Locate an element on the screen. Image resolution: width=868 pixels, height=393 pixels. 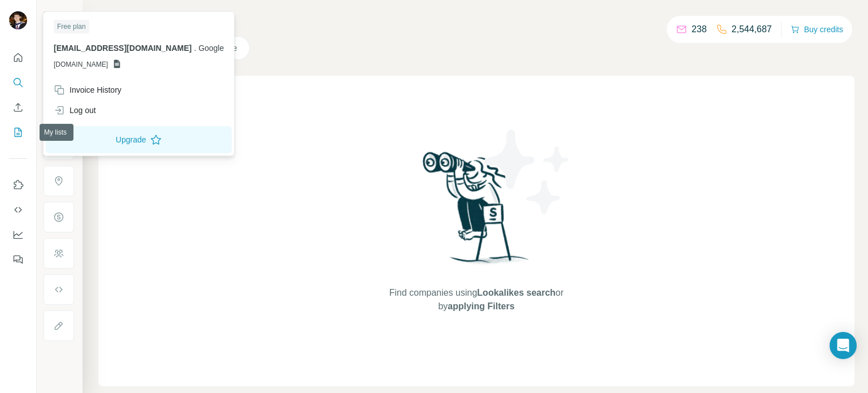
div: Log out is located at coordinates (75, 110).